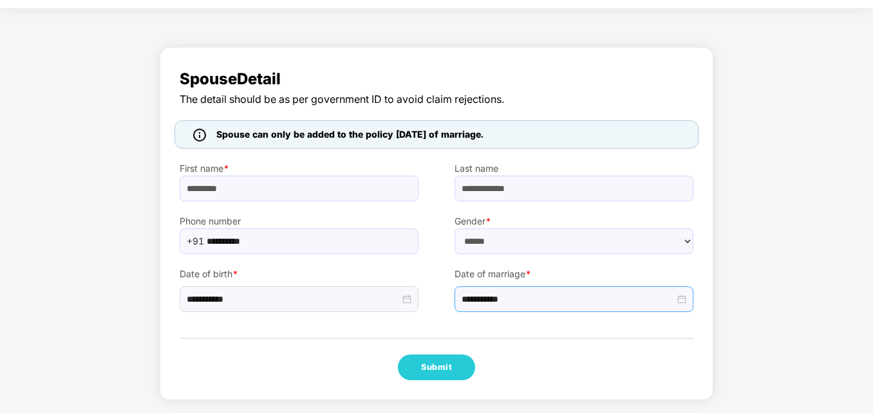  I want to click on span: The detail should be as per government ID to avoid claim rejections., so click(436, 99).